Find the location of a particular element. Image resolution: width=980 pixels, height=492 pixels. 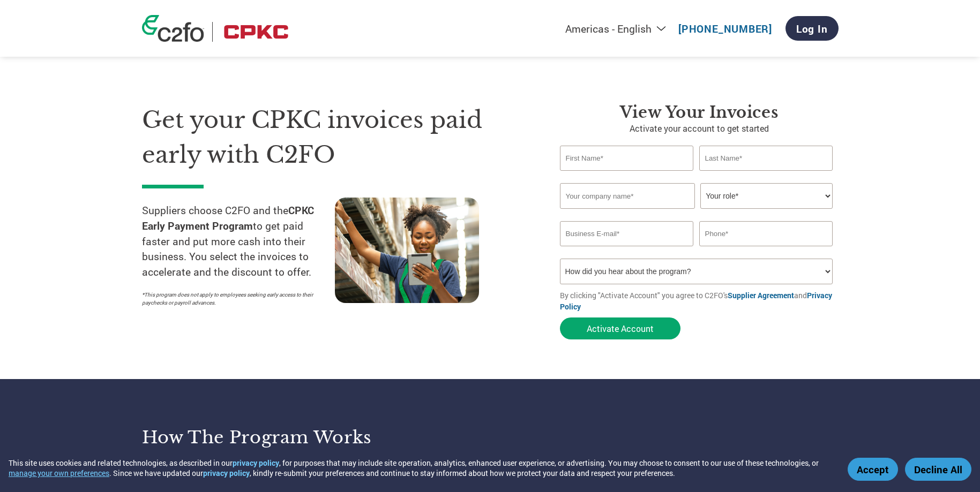

a: Supplier Agreement is located at coordinates (760, 295).